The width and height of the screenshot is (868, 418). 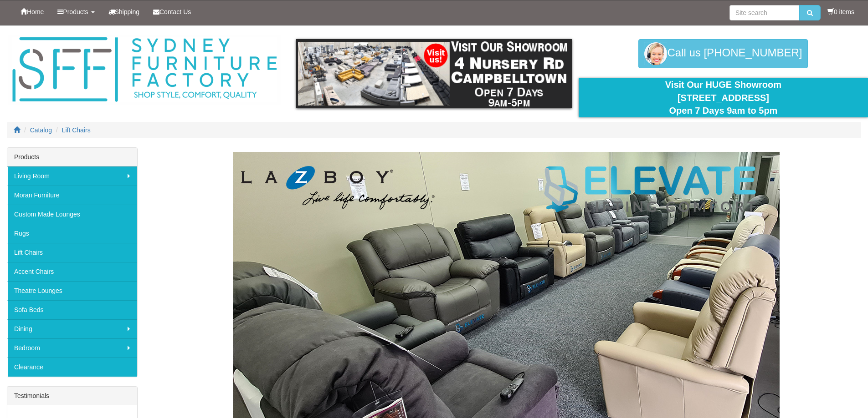 I want to click on a: Sofa Beds, so click(x=72, y=310).